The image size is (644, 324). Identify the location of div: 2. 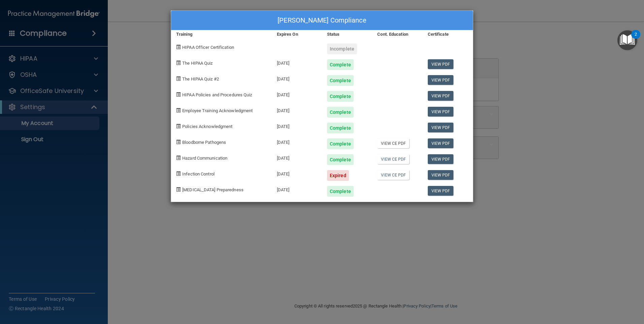
(635, 39).